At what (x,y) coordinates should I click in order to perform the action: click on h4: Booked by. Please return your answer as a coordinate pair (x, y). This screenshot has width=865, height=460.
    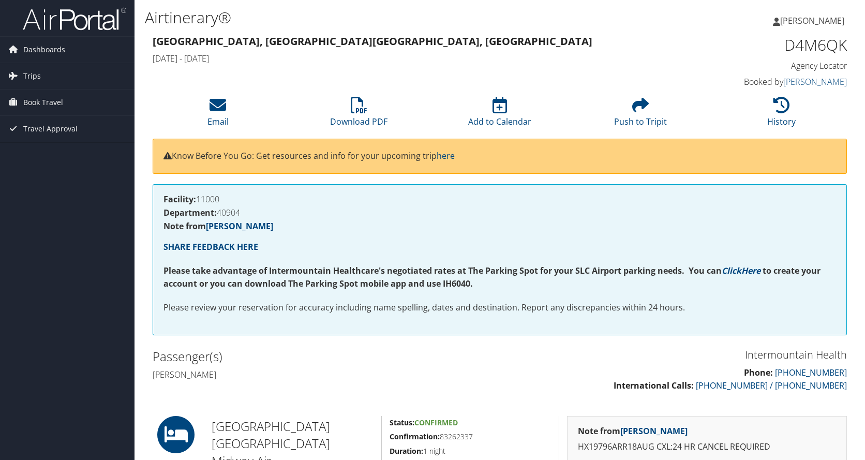
    Looking at the image, I should click on (765, 82).